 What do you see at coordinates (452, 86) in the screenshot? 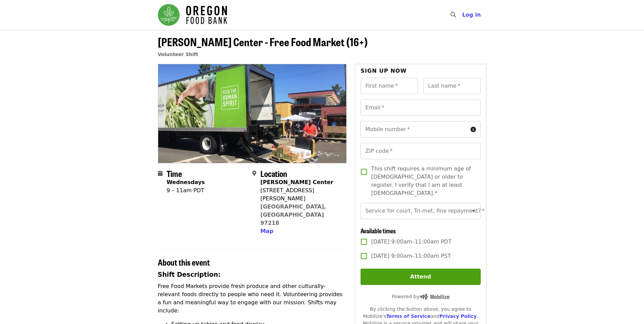
I see `input: Last name` at bounding box center [452, 86].